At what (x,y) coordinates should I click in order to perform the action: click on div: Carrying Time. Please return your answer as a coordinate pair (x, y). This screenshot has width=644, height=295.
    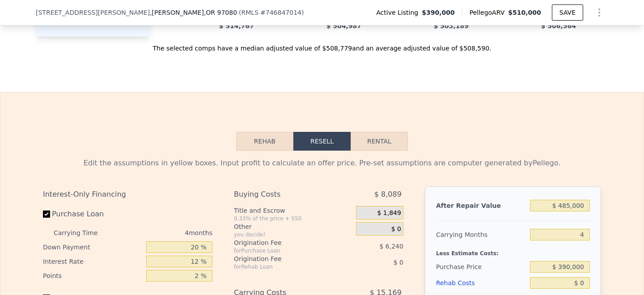
    Looking at the image, I should click on (83, 233).